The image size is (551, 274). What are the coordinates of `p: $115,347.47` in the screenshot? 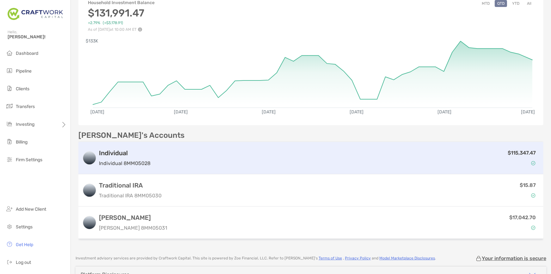 It's located at (522, 152).